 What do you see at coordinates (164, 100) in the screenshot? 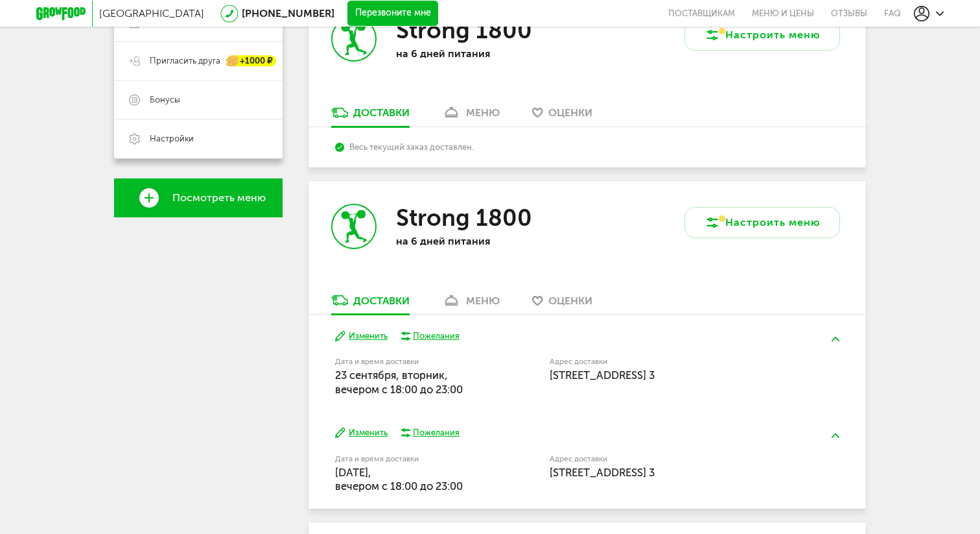
I see `span: Бонусы` at bounding box center [164, 100].